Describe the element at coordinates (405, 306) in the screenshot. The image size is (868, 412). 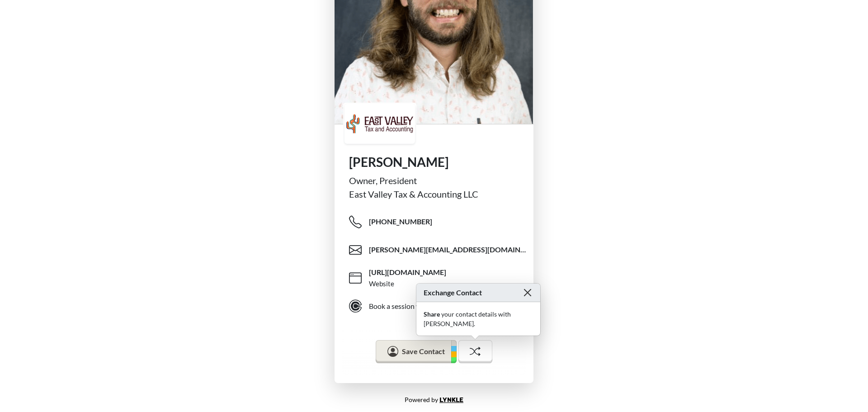
I see `div: Book a session with me` at that location.